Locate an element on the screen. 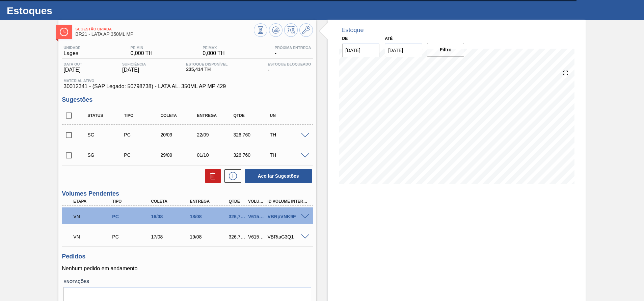  h1: Estoques is located at coordinates (66, 10).